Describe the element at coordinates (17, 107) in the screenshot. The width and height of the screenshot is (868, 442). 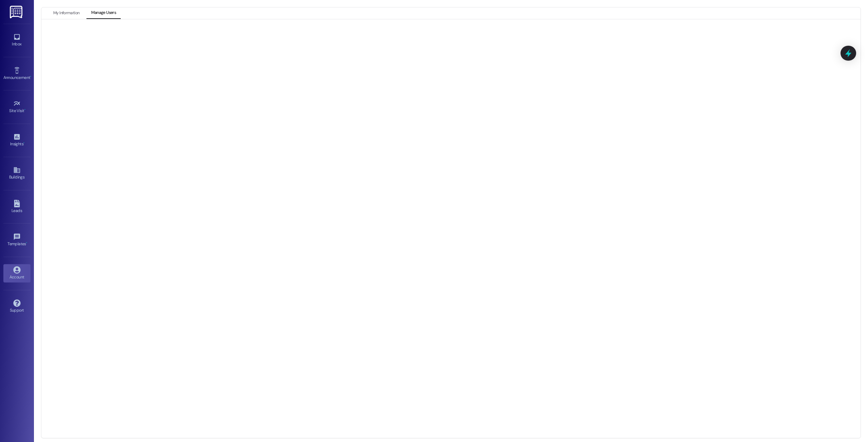
I see `a: Site Visit •` at that location.